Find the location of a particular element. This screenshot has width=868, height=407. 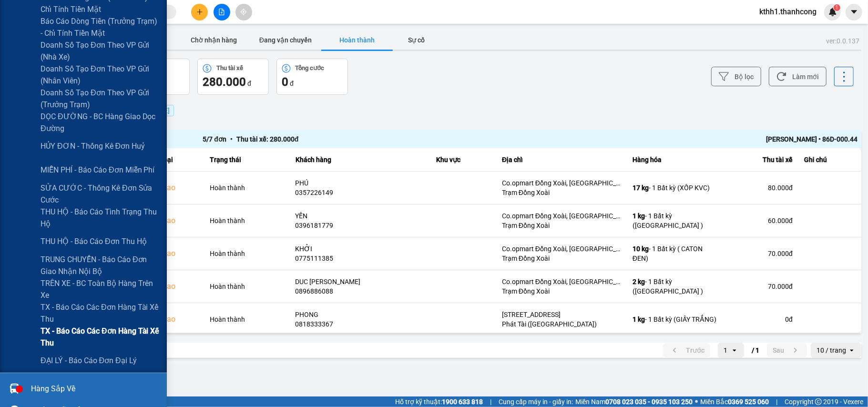

button: plus is located at coordinates (199, 12).